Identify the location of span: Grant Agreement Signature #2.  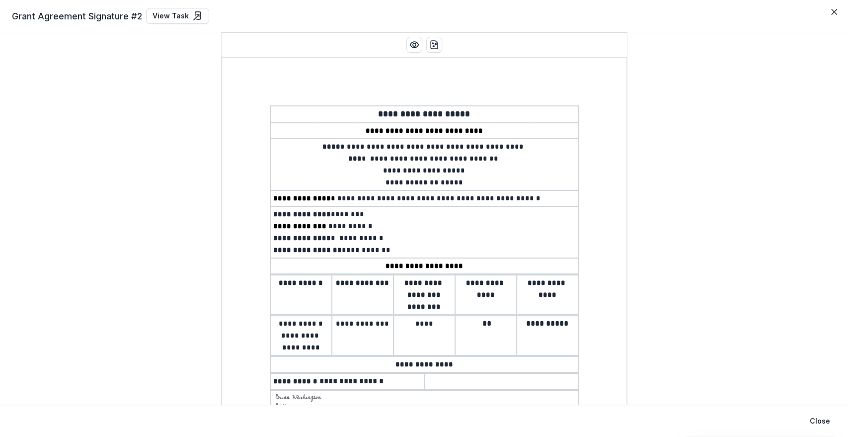
(77, 16).